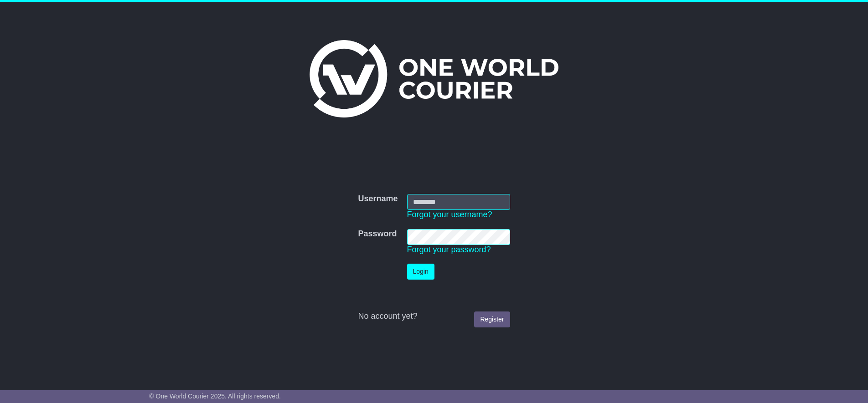  What do you see at coordinates (215, 396) in the screenshot?
I see `span: © One World Courier 2025. All rights reserved.` at bounding box center [215, 396].